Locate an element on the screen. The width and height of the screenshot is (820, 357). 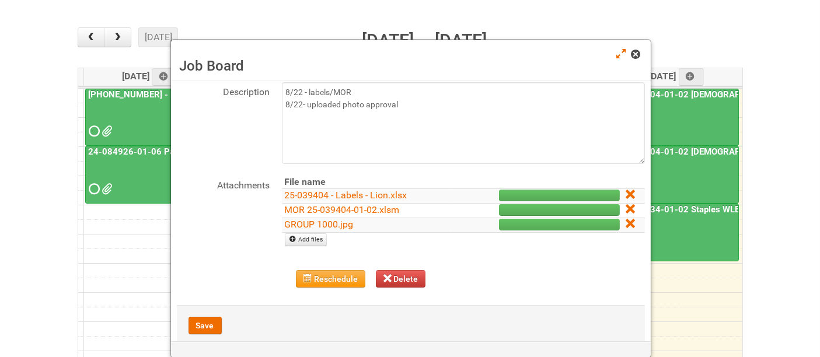
a: 25-039404 - Labels - Lion.xlsx is located at coordinates (346, 195).